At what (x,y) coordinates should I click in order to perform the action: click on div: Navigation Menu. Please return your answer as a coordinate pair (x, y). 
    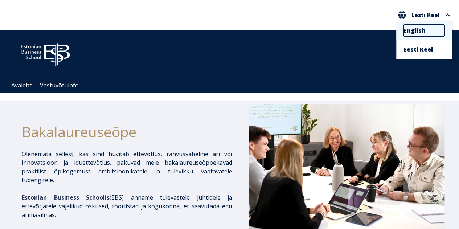
    Looking at the image, I should click on (233, 85).